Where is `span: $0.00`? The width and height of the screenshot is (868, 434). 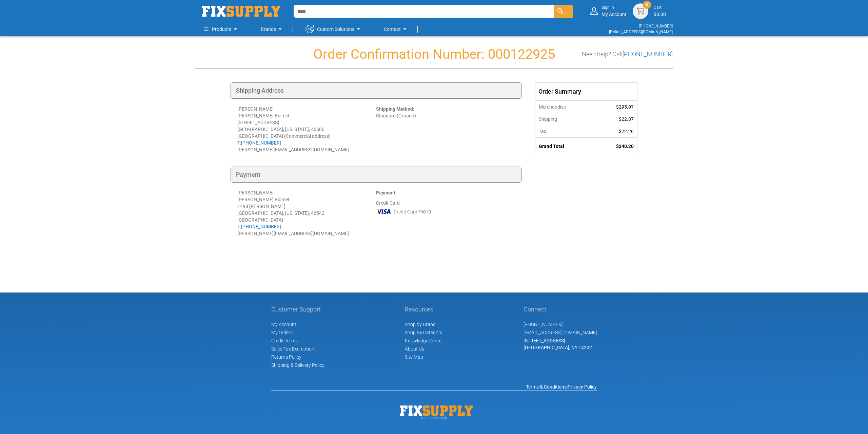
span: $0.00 is located at coordinates (660, 14).